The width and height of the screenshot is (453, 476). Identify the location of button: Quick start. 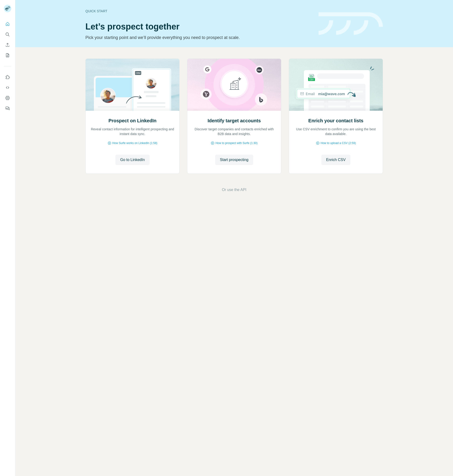
(8, 24).